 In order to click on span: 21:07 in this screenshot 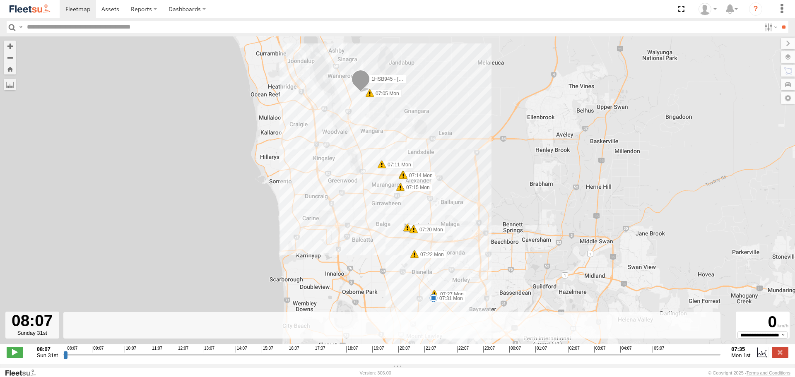, I will do `click(430, 349)`.